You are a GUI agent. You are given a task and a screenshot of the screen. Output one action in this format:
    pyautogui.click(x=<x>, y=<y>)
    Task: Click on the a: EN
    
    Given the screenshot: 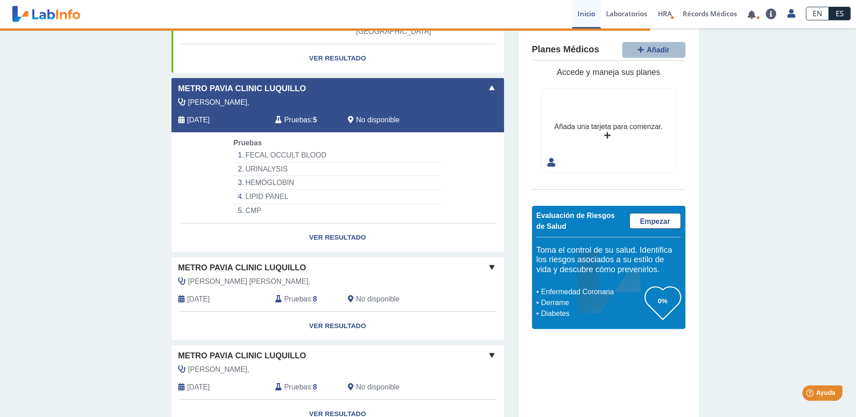 What is the action you would take?
    pyautogui.click(x=817, y=14)
    